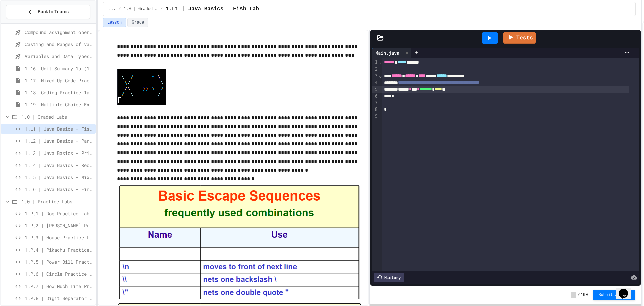 The width and height of the screenshot is (644, 306). Describe the element at coordinates (59, 165) in the screenshot. I see `span: 1.L4 | Java Basics - Rectangle Lab` at that location.